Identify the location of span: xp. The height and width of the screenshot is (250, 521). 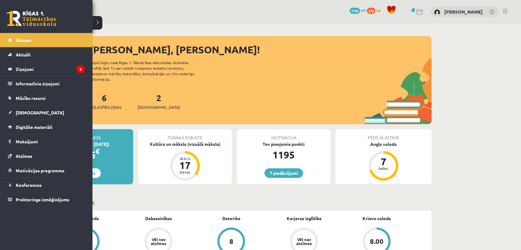
(379, 10).